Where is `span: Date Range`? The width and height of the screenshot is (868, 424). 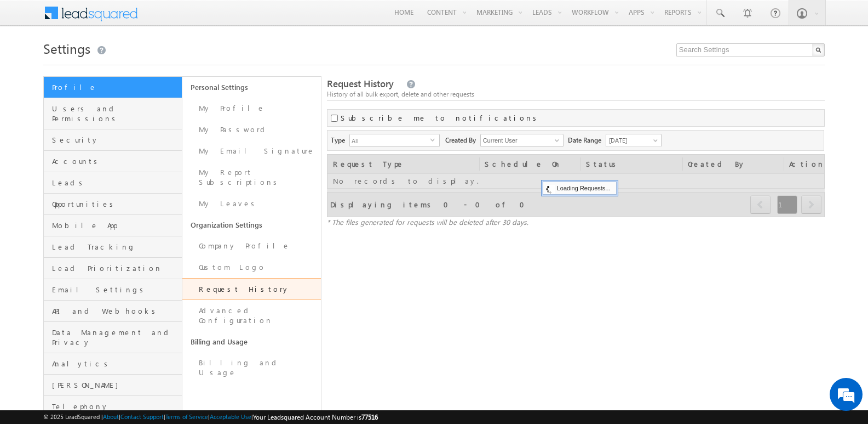 span: Date Range is located at coordinates (587, 139).